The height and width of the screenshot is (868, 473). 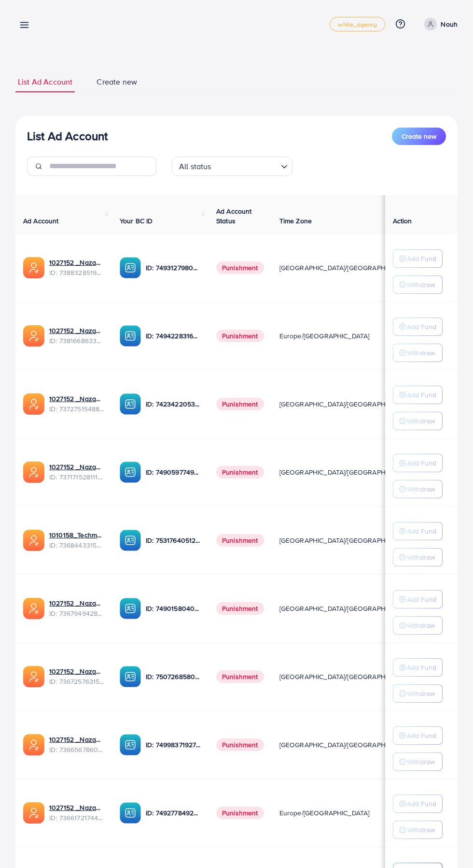 I want to click on a: 1027152 _Nazaagency_016, so click(x=77, y=671).